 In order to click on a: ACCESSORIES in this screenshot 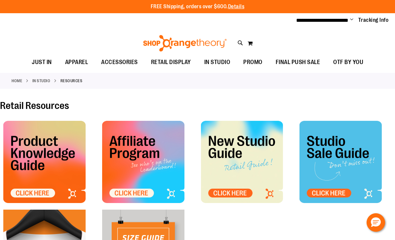, I will do `click(119, 62)`.